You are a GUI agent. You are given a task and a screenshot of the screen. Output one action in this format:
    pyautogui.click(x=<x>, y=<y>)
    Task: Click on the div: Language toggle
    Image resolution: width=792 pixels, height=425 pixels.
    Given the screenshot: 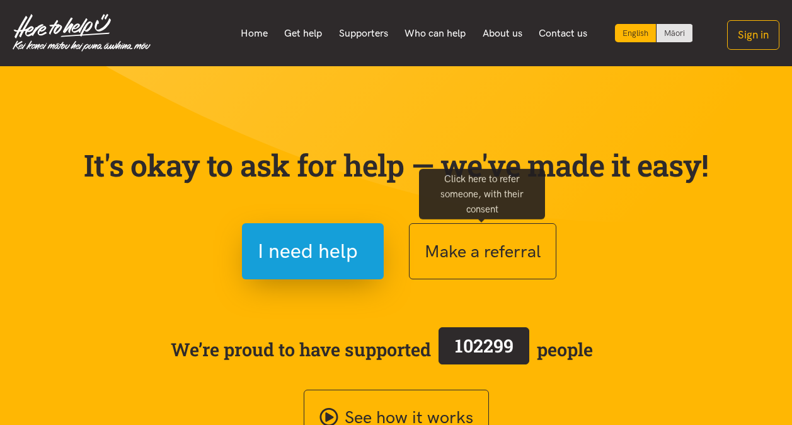 What is the action you would take?
    pyautogui.click(x=654, y=33)
    